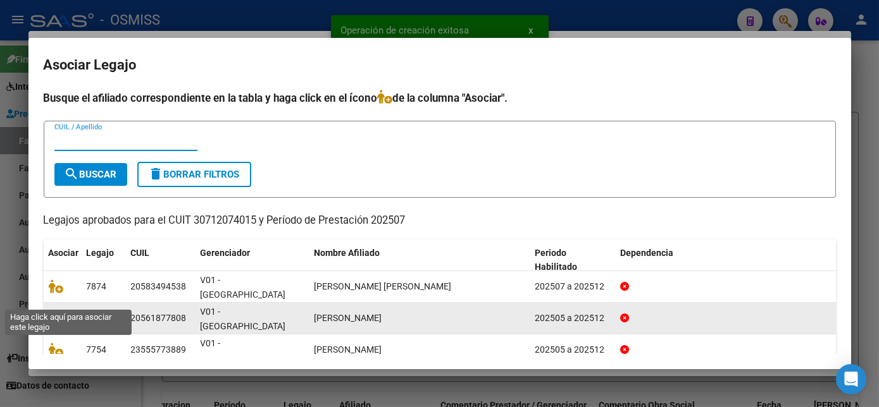  Describe the element at coordinates (556, 260) in the screenshot. I see `span: Periodo Habilitado` at that location.